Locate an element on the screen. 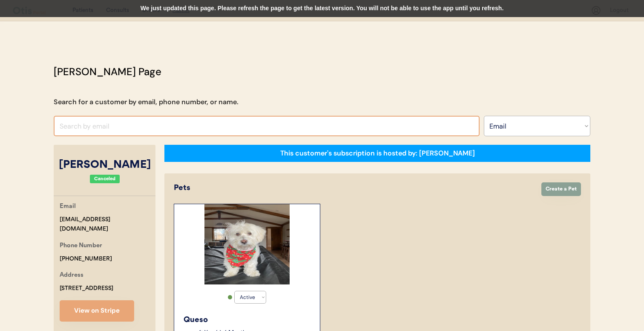 This screenshot has height=331, width=644. div: Pets is located at coordinates (353, 188).